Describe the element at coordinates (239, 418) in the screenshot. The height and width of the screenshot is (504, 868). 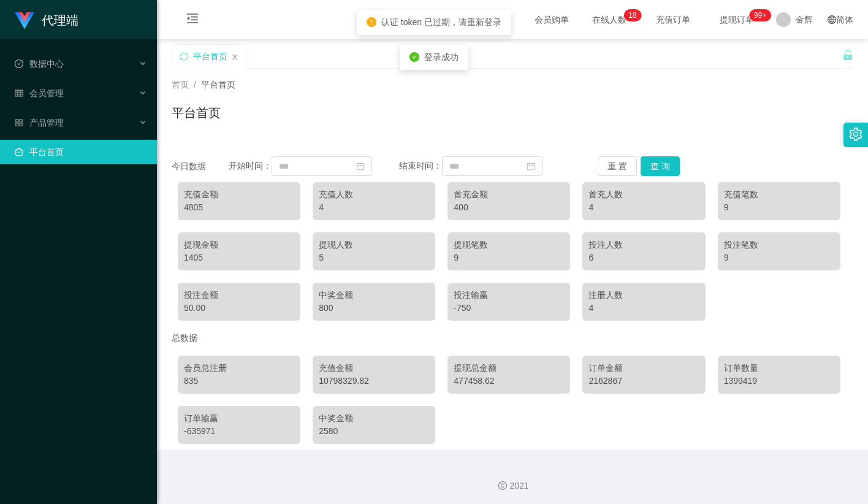
I see `div: 订单输赢` at that location.